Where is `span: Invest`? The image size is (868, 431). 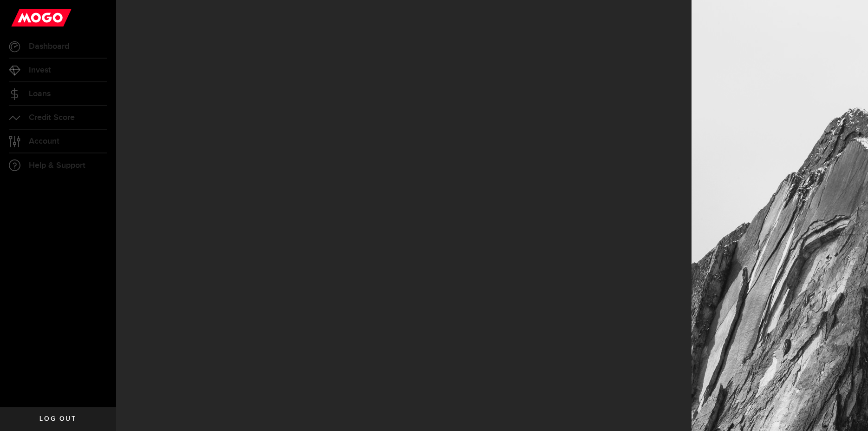
span: Invest is located at coordinates (40, 70).